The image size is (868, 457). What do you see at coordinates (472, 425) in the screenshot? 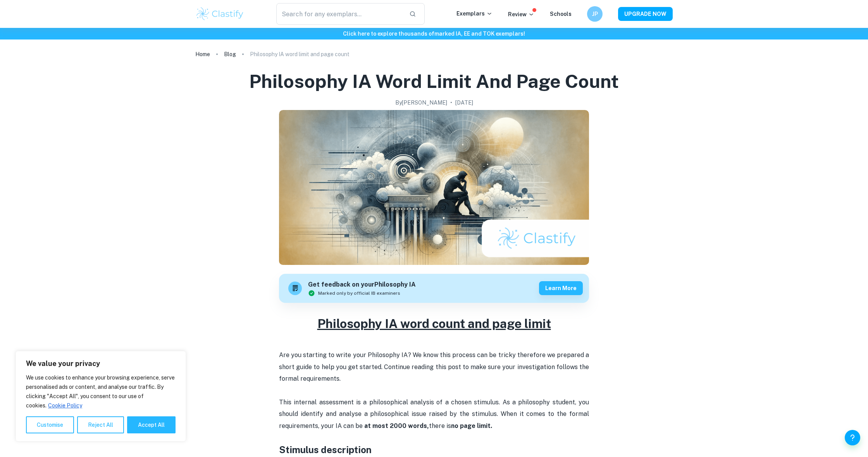
I see `strong: no page limit.` at bounding box center [472, 425].